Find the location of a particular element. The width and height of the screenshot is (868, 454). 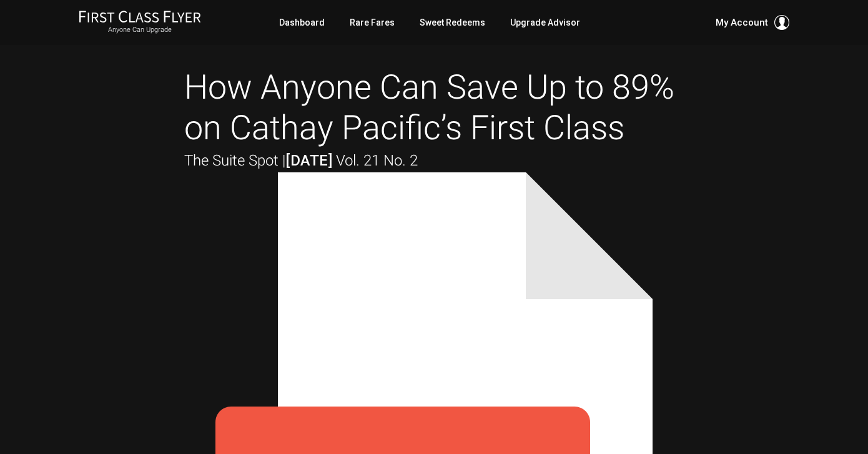

img: First Class Flyer is located at coordinates (140, 16).